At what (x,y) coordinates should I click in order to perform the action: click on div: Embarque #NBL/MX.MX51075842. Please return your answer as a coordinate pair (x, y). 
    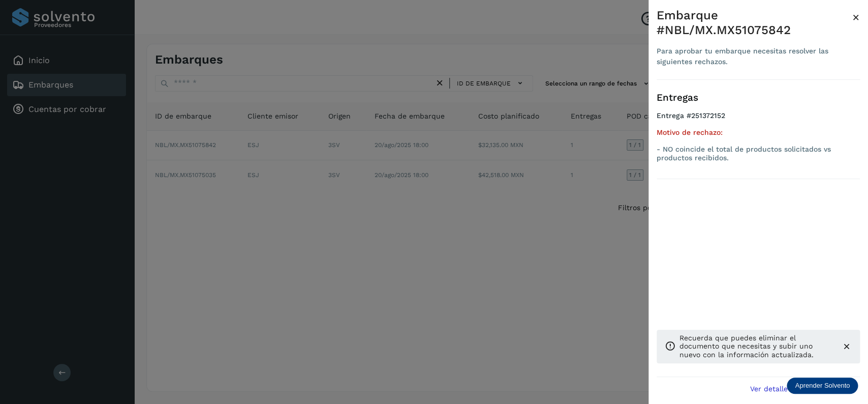
    Looking at the image, I should click on (754, 23).